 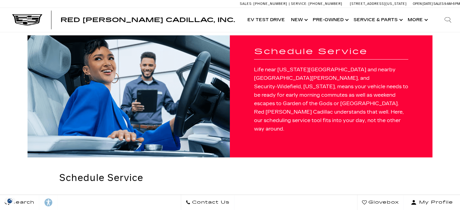 What do you see at coordinates (381, 203) in the screenshot?
I see `a: Glovebox` at bounding box center [381, 203].